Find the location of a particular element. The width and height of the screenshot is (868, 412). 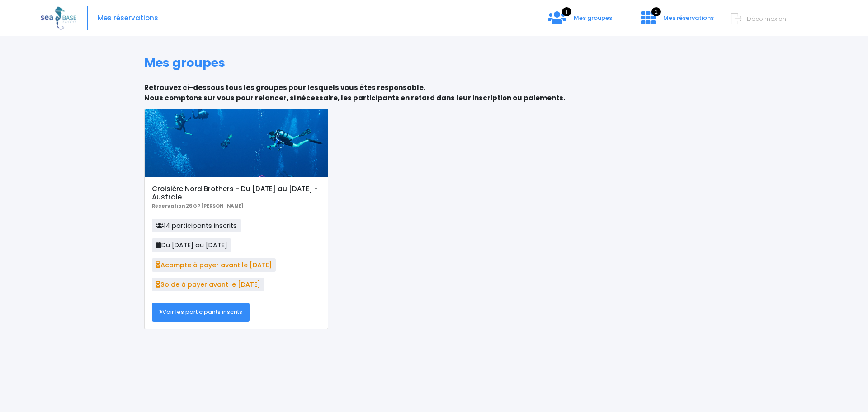

span: 14 participants inscrits is located at coordinates (196, 226).